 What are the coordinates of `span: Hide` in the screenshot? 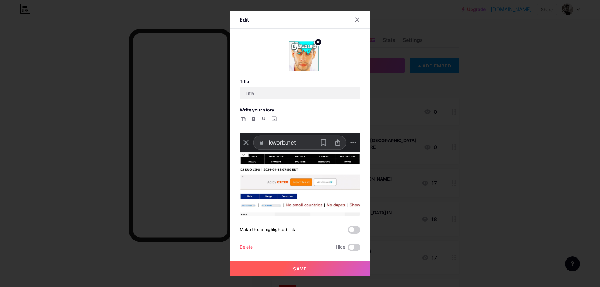 It's located at (340, 247).